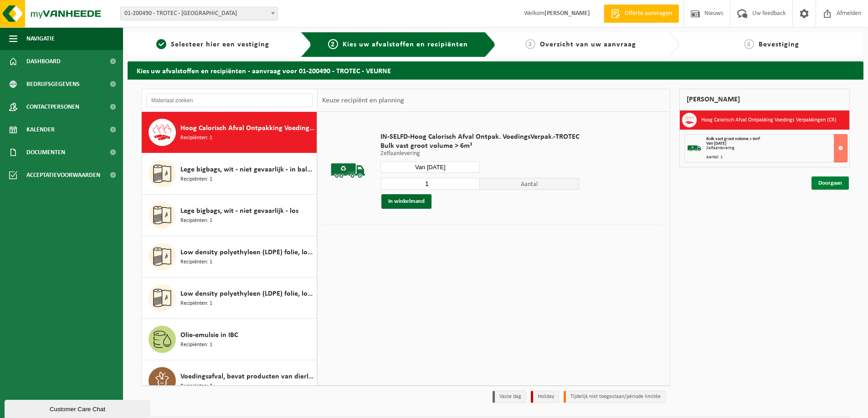  Describe the element at coordinates (46, 152) in the screenshot. I see `span: Documenten` at that location.